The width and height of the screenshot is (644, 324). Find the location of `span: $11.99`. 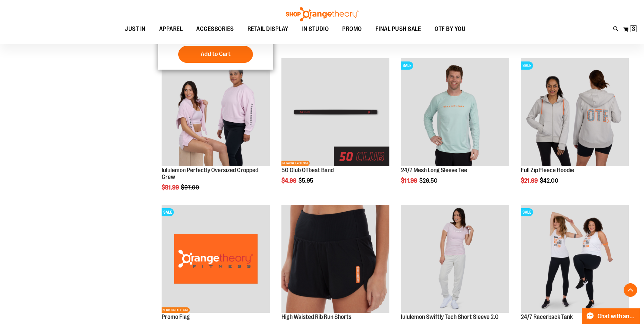

span: $11.99 is located at coordinates (409, 181).